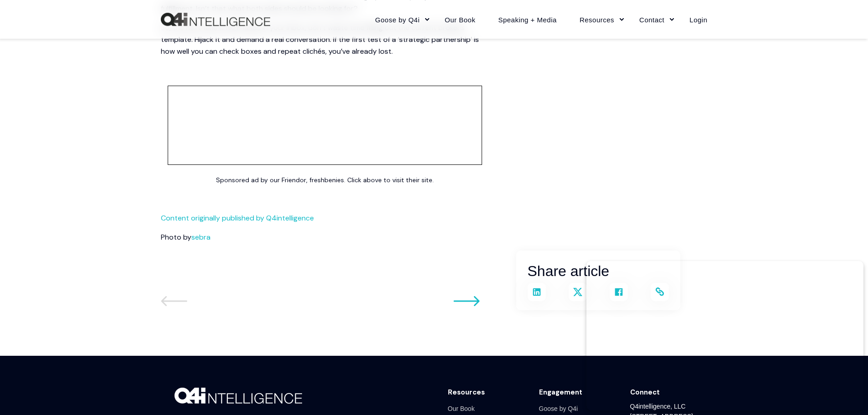 The width and height of the screenshot is (868, 415). Describe the element at coordinates (320, 39) in the screenshot. I see `span: So, the next time an RFP lands in your inbox, don’t waste time filling out the current broker’s t...` at that location.